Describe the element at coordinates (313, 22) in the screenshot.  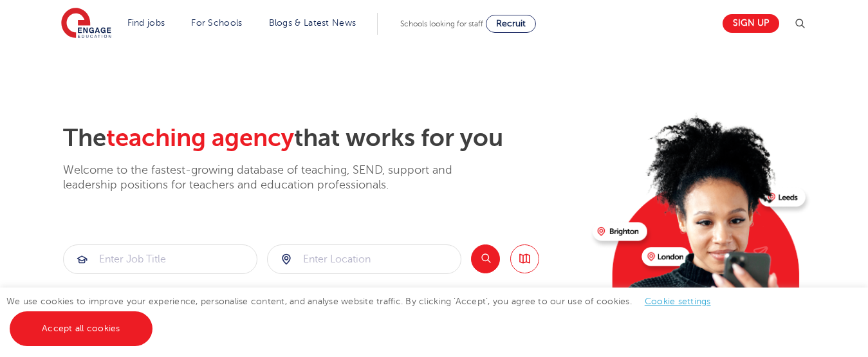
I see `a: Blogs & Latest News` at that location.